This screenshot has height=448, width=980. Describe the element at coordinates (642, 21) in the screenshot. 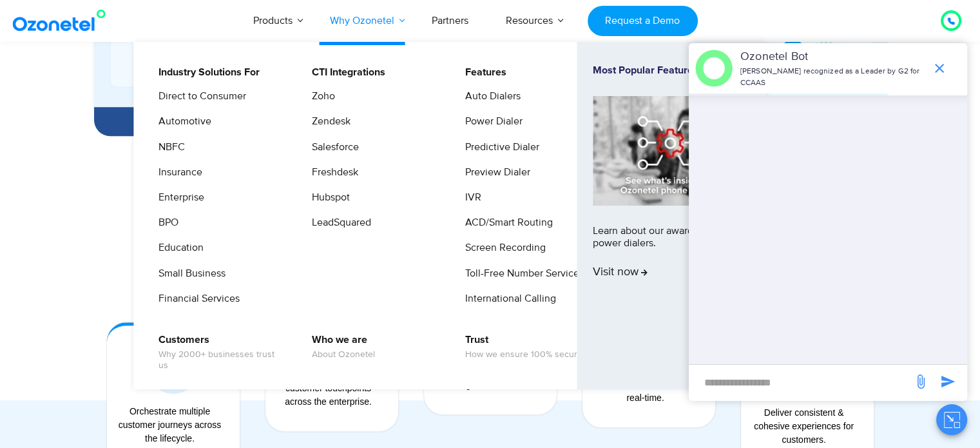

I see `a: Request a Demo` at that location.